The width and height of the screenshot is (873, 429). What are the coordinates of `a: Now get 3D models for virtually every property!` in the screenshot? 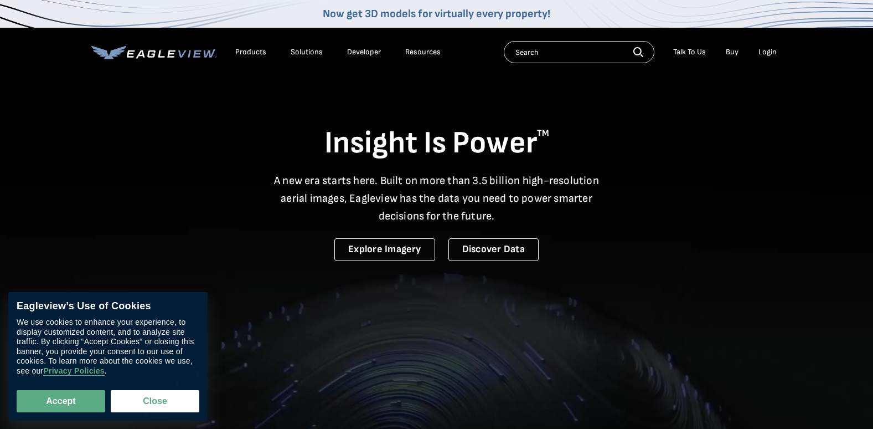 It's located at (436, 14).